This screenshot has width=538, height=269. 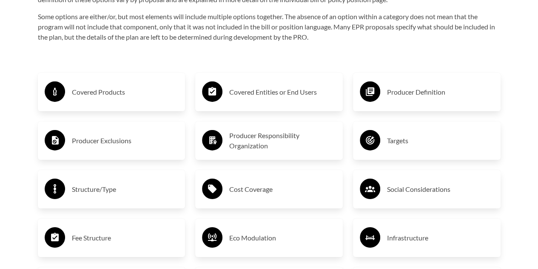 I want to click on h3: Eco Modulation, so click(x=283, y=238).